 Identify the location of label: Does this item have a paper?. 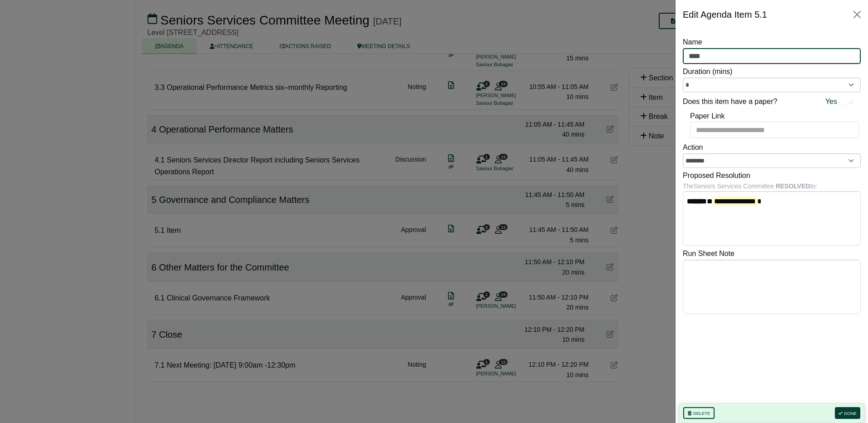
(730, 102).